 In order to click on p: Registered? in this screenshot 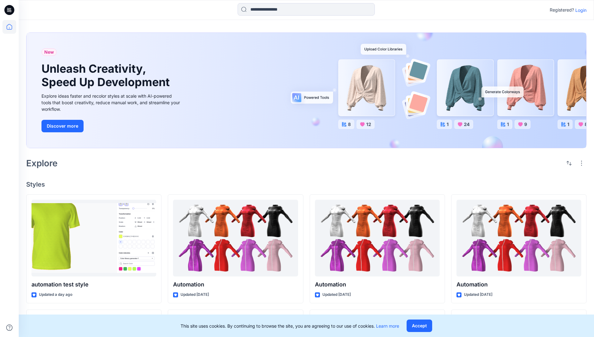, I will do `click(562, 10)`.